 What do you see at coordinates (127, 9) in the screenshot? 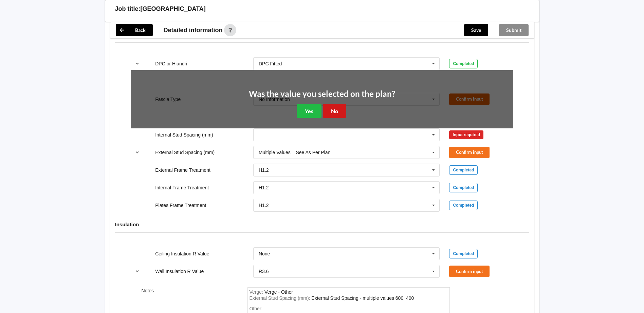
I see `h3: Job title:` at bounding box center [127, 9].